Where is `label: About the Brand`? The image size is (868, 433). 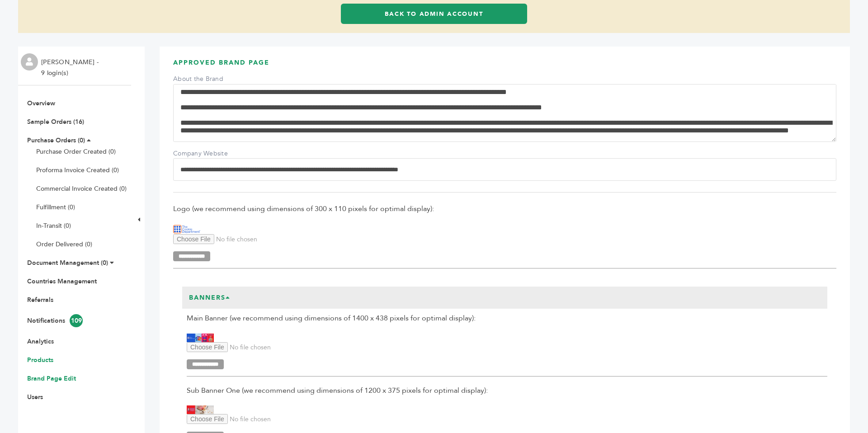
label: About the Brand is located at coordinates (205, 79).